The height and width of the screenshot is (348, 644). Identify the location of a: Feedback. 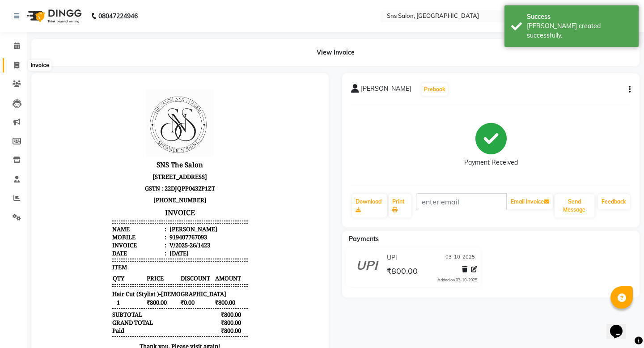
(613, 202).